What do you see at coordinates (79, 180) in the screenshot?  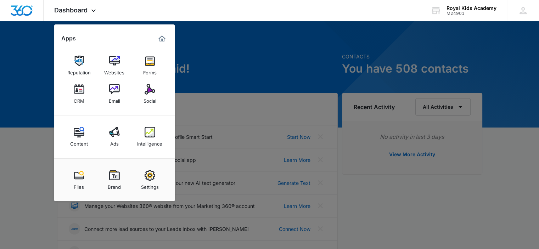 I see `a: Files` at bounding box center [79, 180].